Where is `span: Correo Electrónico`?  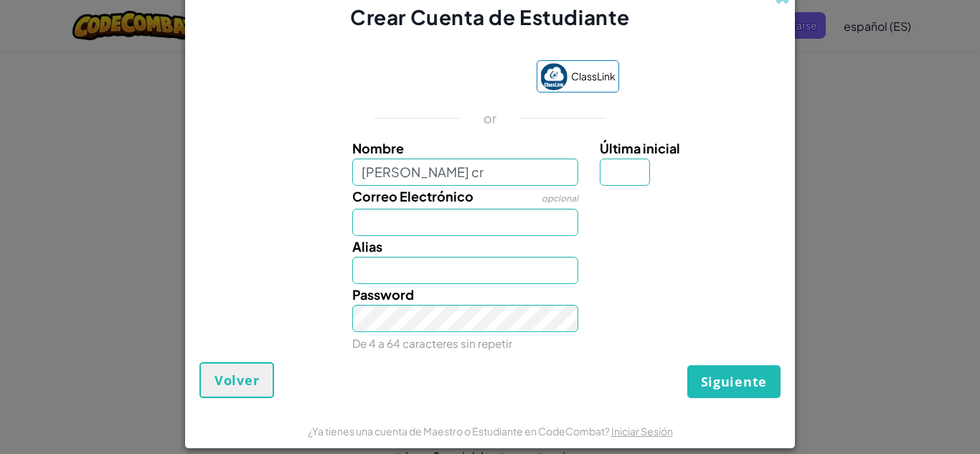
span: Correo Electrónico is located at coordinates (413, 196).